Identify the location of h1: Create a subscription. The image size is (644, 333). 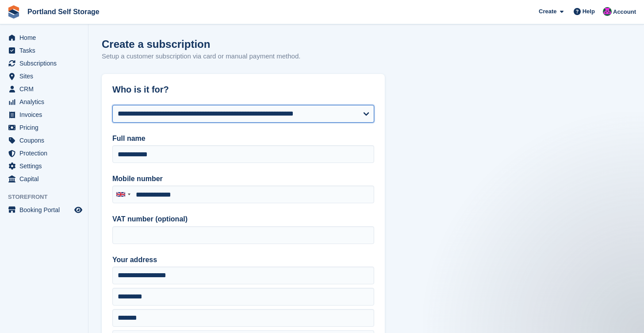
(156, 44).